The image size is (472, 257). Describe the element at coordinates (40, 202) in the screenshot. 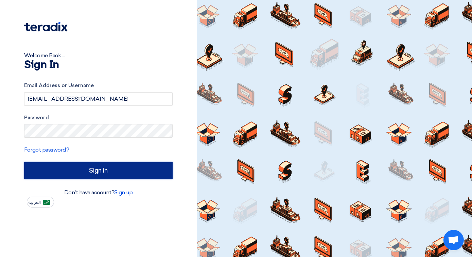

I see `button: العربية` at that location.